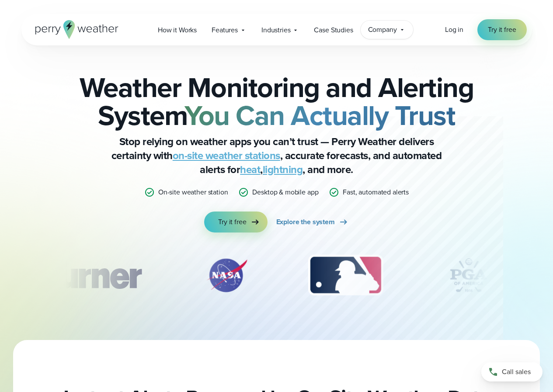  What do you see at coordinates (468, 275) in the screenshot?
I see `div: 4 of 12` at bounding box center [468, 275].